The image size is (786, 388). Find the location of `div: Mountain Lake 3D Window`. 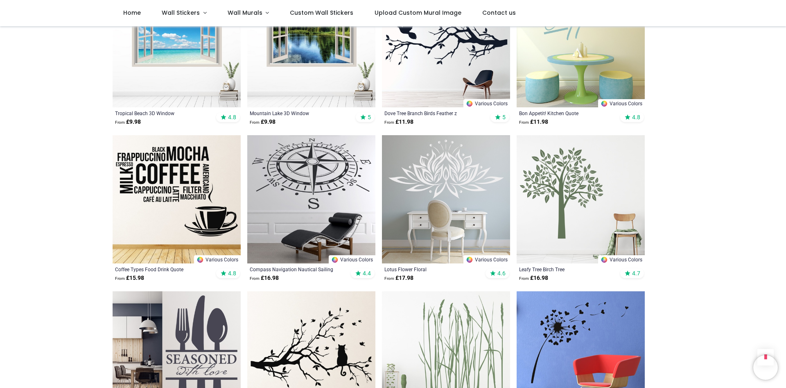

div: Mountain Lake 3D Window is located at coordinates (299, 113).